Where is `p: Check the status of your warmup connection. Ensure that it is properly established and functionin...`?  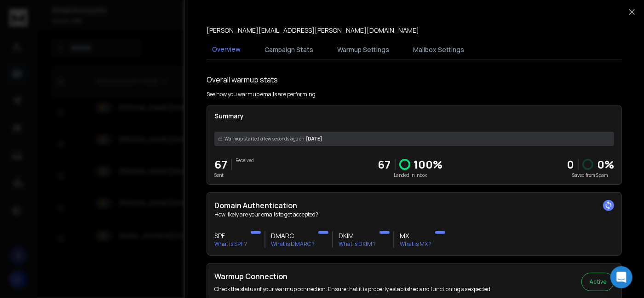
p: Check the status of your warmup connection. Ensure that it is properly established and functionin... is located at coordinates (353, 289).